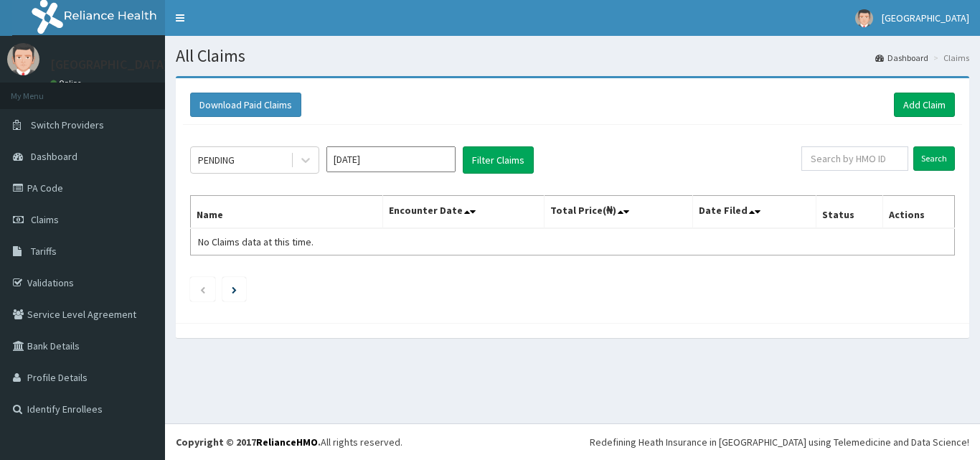  What do you see at coordinates (287, 213) in the screenshot?
I see `th: Name` at bounding box center [287, 213].